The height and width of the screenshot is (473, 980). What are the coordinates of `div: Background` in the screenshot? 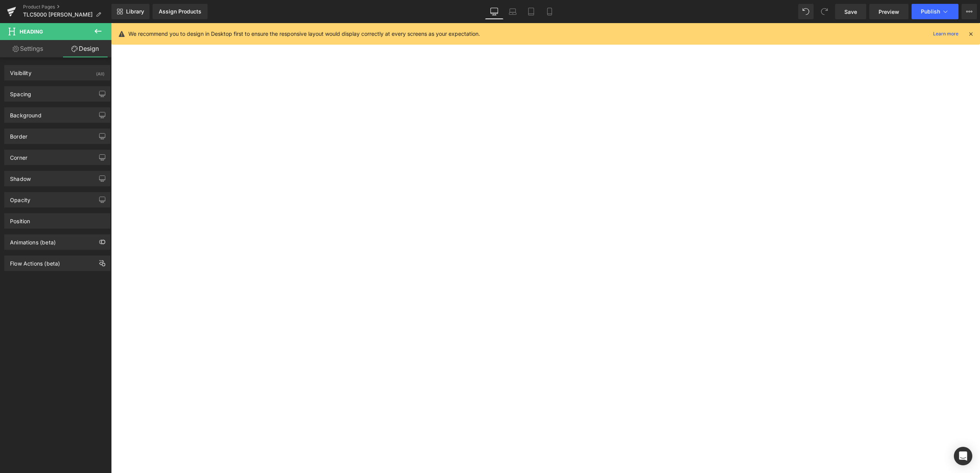 It's located at (26, 113).